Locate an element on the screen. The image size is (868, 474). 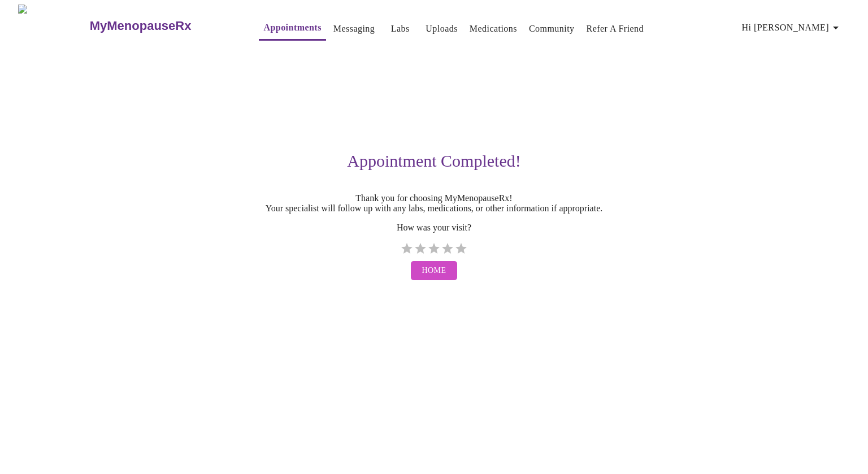
a: Refer a Friend is located at coordinates (615, 29).